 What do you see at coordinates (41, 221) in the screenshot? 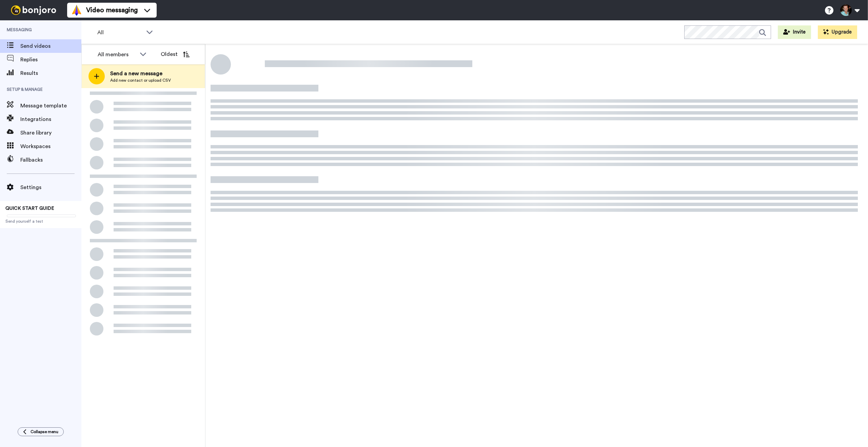
I see `span: Send yourself a test` at bounding box center [41, 221].